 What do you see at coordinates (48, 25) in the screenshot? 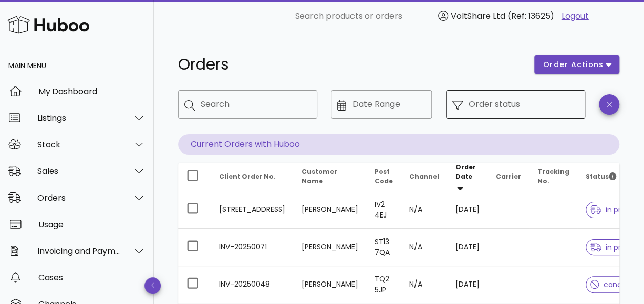
I see `img: Huboo Logo` at bounding box center [48, 25].